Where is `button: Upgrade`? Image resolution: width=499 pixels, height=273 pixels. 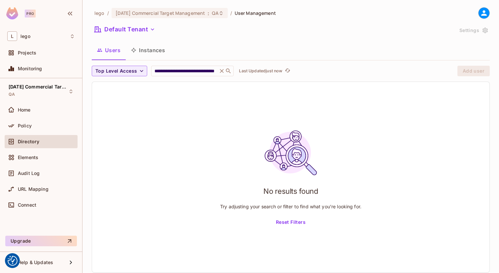
button: Upgrade is located at coordinates (41, 241).